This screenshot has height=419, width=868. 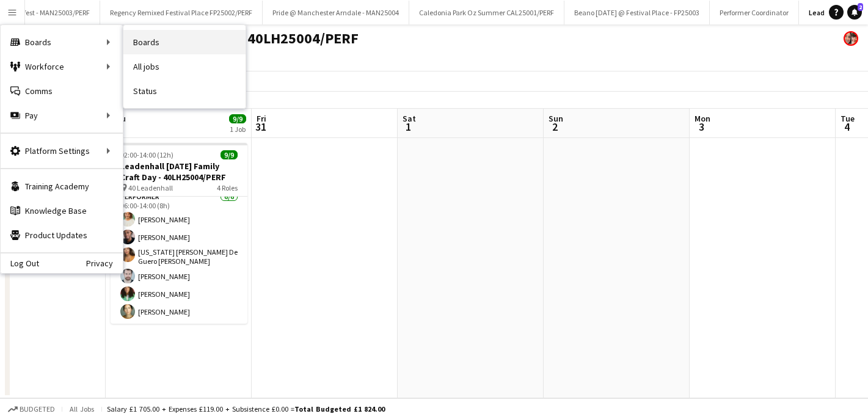 I want to click on a: Training Academy, so click(x=62, y=186).